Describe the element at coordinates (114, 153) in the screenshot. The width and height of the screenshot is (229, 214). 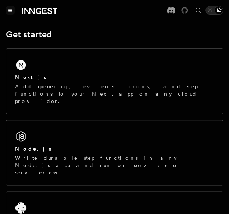
I see `a: Node.jsWrite durable step functions in any Node.js app and run on servers or serverless.` at that location.